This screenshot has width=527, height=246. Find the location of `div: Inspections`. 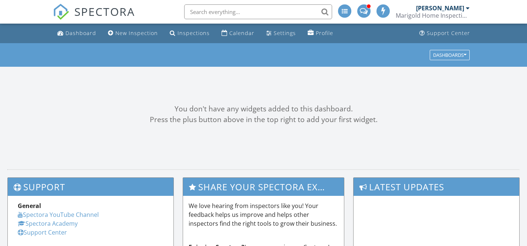

div: Inspections is located at coordinates (193, 33).